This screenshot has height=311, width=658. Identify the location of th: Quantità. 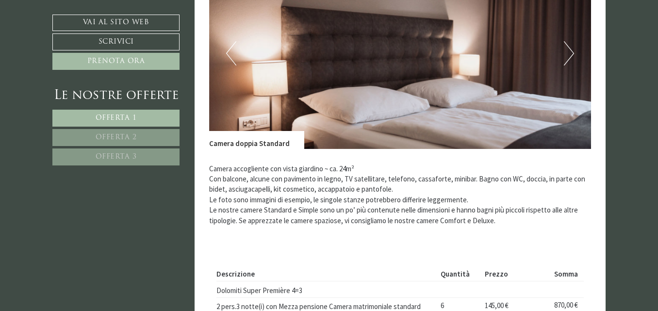
(458, 274).